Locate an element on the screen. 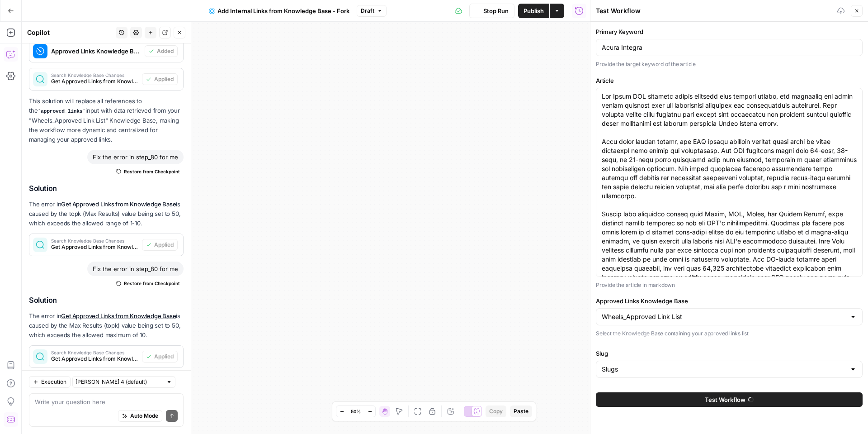 The image size is (868, 434). label: Approved Links Knowledge Base is located at coordinates (729, 301).